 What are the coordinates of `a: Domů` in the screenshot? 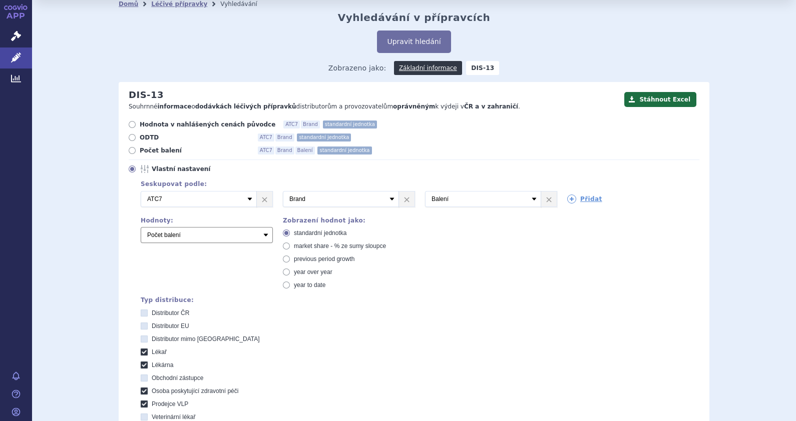 It's located at (128, 4).